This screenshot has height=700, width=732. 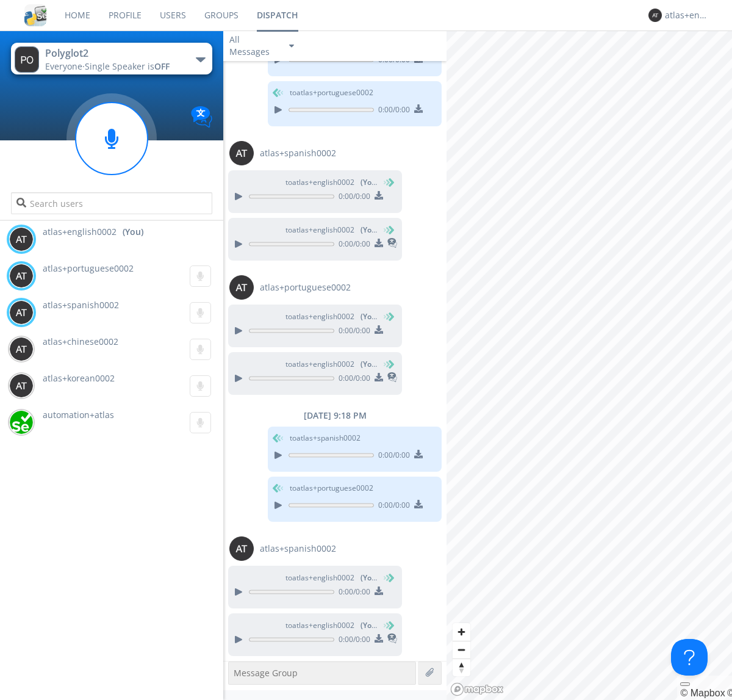 What do you see at coordinates (477, 689) in the screenshot?
I see `a: Mapbox logo` at bounding box center [477, 689].